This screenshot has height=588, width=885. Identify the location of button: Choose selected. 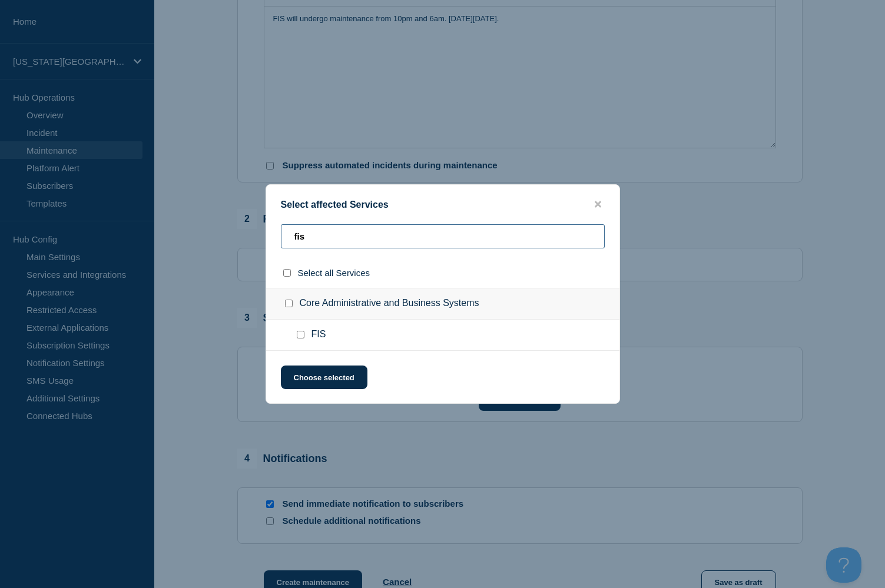
(324, 377).